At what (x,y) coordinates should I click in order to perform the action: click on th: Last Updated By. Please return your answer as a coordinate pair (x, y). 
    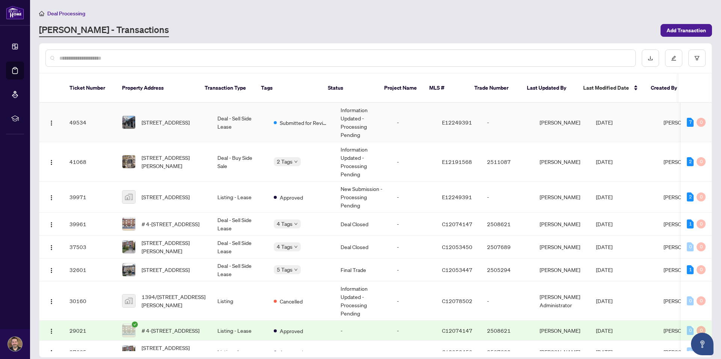
    Looking at the image, I should click on (549, 88).